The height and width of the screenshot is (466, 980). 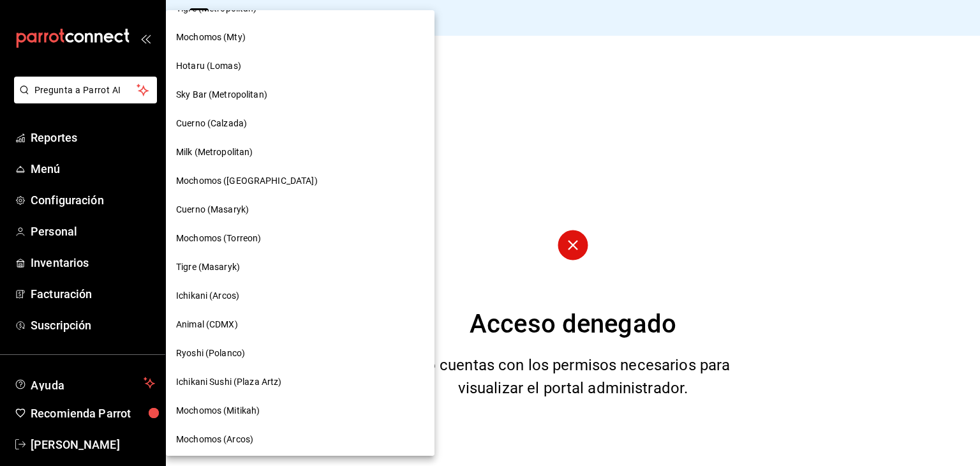 I want to click on span: Mochomos (Mty), so click(x=211, y=37).